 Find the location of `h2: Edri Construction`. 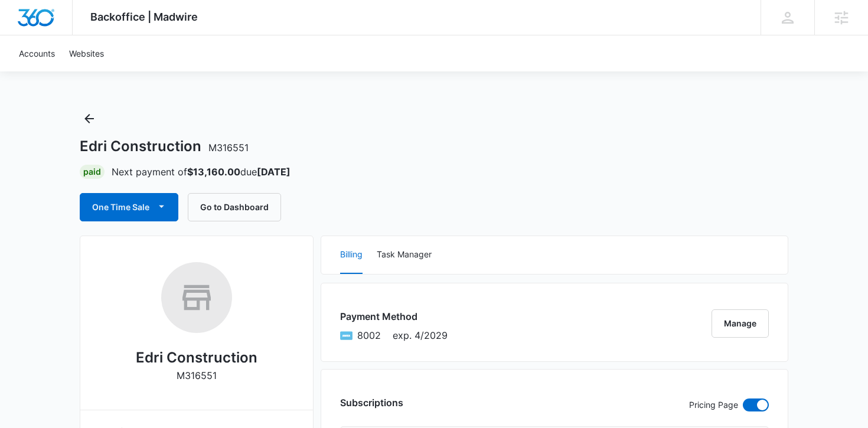

h2: Edri Construction is located at coordinates (196, 358).